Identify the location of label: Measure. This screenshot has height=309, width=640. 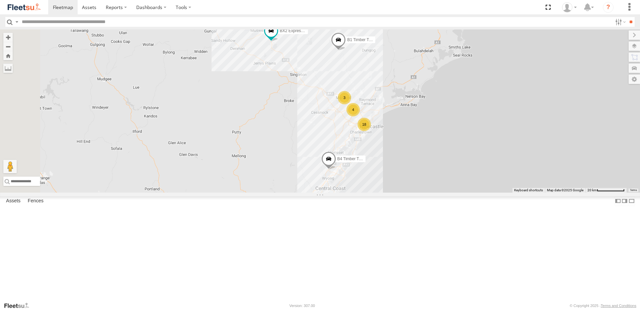
(8, 68).